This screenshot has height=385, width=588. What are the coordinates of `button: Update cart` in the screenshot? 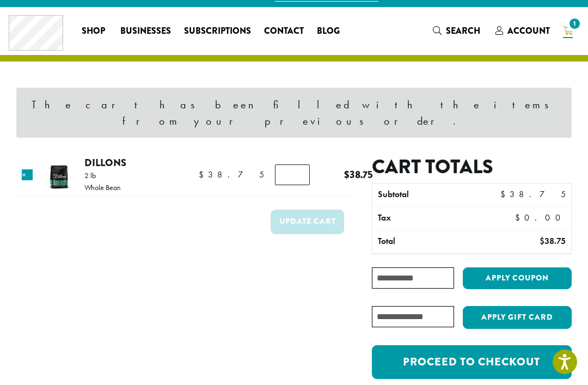 It's located at (307, 221).